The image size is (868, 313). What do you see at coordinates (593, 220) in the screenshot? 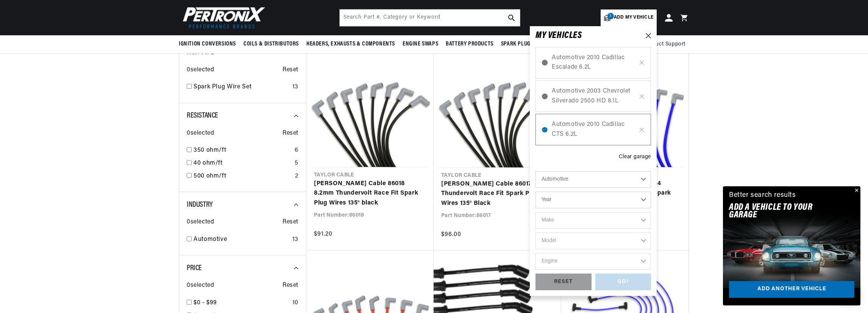
I see `select: Make` at bounding box center [593, 220].